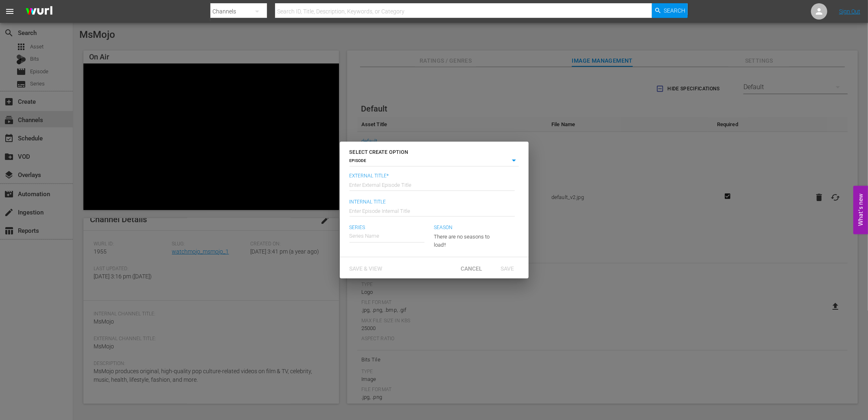 The height and width of the screenshot is (420, 868). Describe the element at coordinates (472, 268) in the screenshot. I see `button: Cancel` at that location.